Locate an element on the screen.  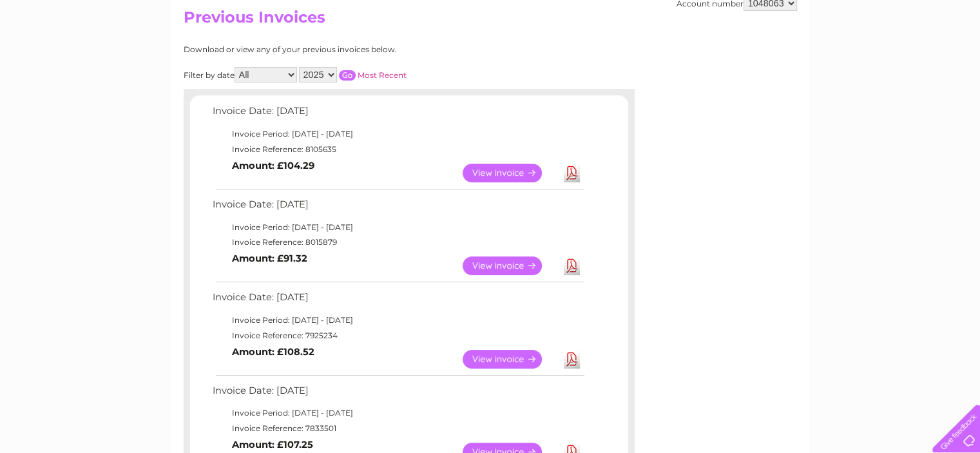
a: Blog is located at coordinates (877, 59).